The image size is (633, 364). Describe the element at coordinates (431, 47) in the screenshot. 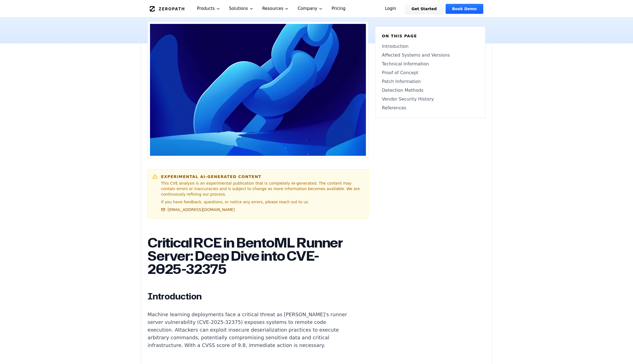

I see `a: Introduction` at that location.